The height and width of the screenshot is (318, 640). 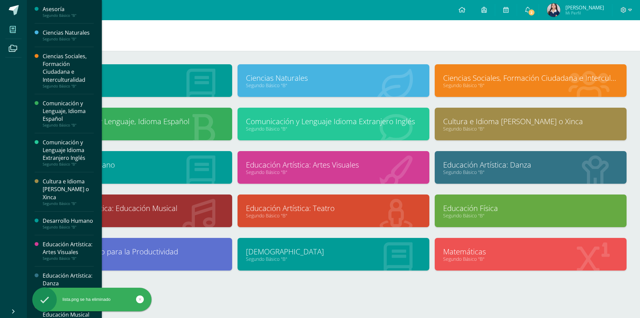 What do you see at coordinates (68, 248) in the screenshot?
I see `div: Educación Artística: Artes Visuales` at bounding box center [68, 248].